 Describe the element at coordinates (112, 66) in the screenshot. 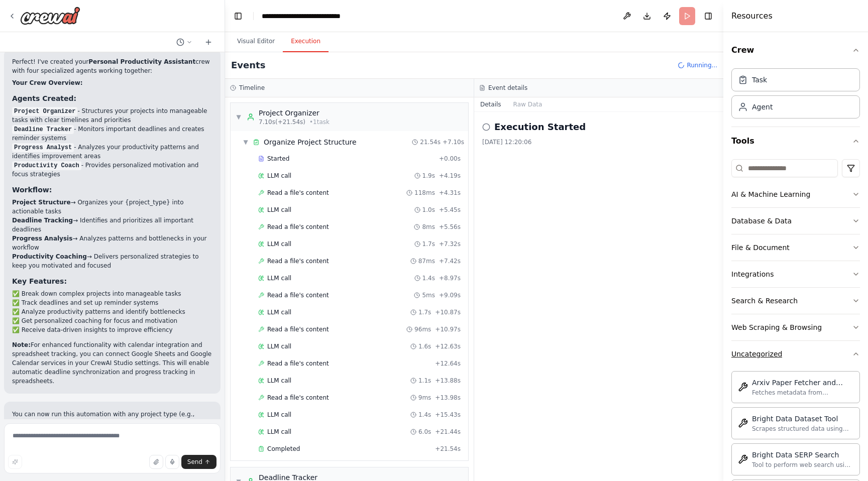

I see `p: Perfect! I've created your crew with four specialized agents working together:` at that location.